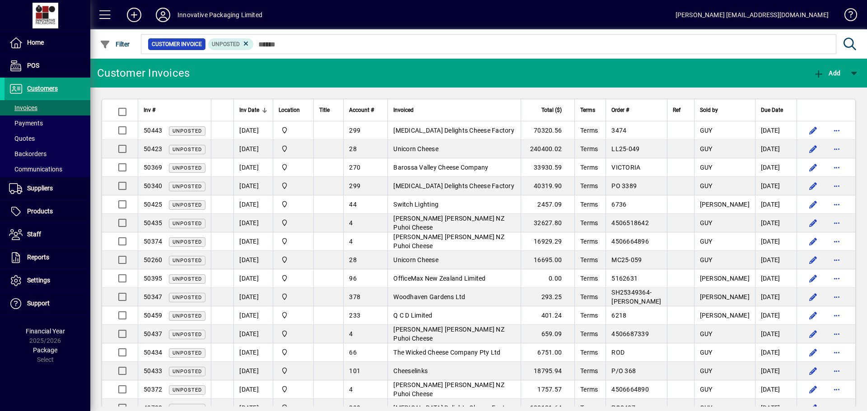 The height and width of the screenshot is (411, 867). I want to click on span: Quotes, so click(22, 139).